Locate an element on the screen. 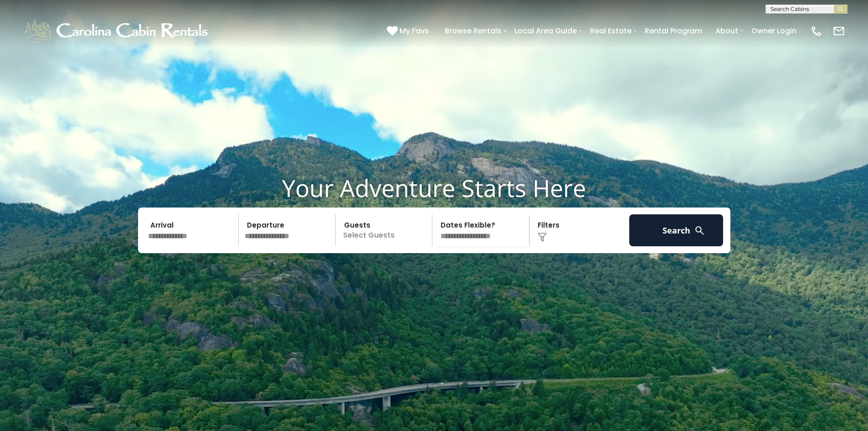 The height and width of the screenshot is (431, 868). a: Local Area Guide is located at coordinates (545, 31).